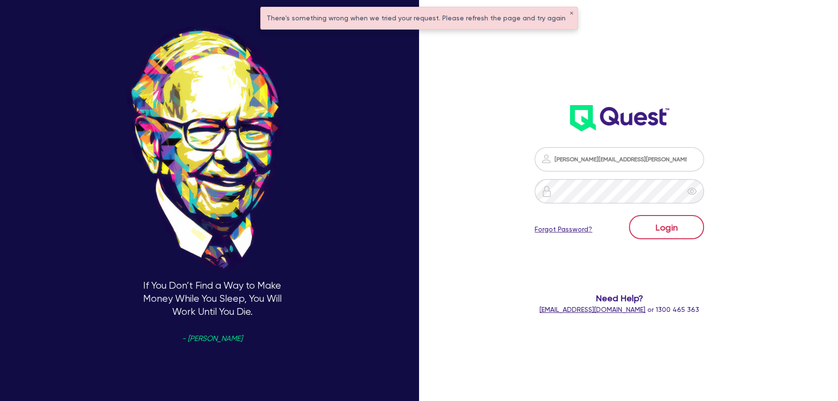 The width and height of the screenshot is (838, 401). Describe the element at coordinates (620, 118) in the screenshot. I see `img: wH2k97JdezQIQAAAABJRU5ErkJggg==` at that location.